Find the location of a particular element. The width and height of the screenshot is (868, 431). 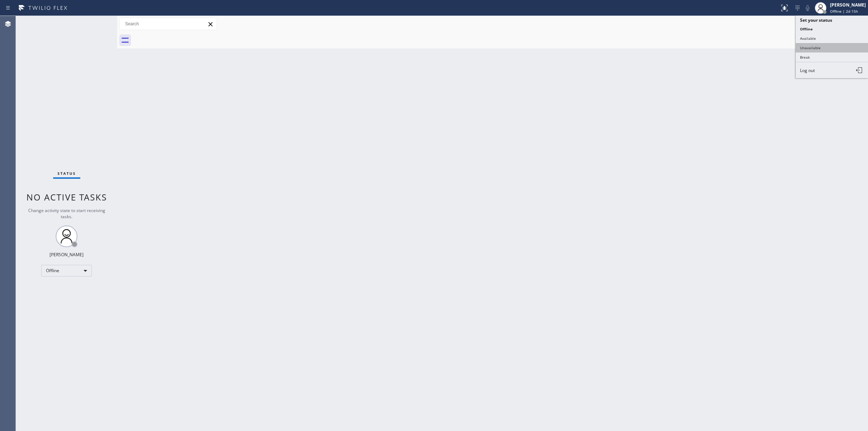

input: Search is located at coordinates (168, 24).